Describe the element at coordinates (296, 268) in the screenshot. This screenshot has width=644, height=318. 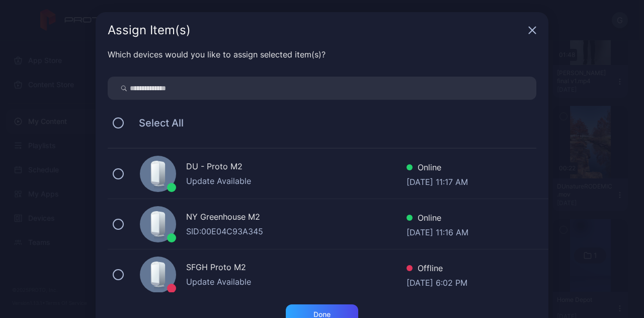
I see `div: SFGH Proto M2` at that location.